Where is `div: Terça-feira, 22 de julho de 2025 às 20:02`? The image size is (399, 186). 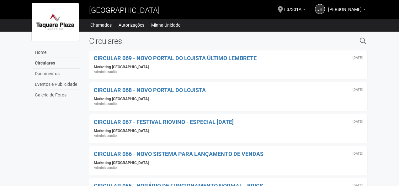 div: Terça-feira, 22 de julho de 2025 às 20:02 is located at coordinates (358, 122).